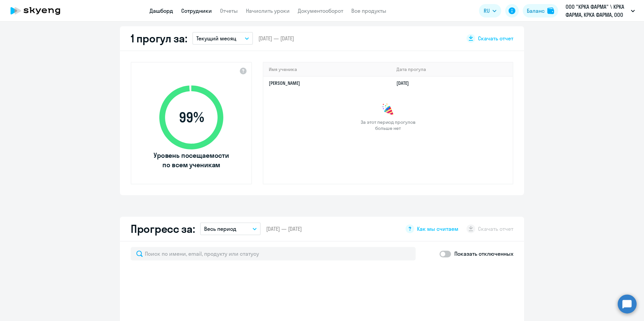 The width and height of the screenshot is (644, 321). I want to click on h2: Прогресс за:, so click(163, 229).